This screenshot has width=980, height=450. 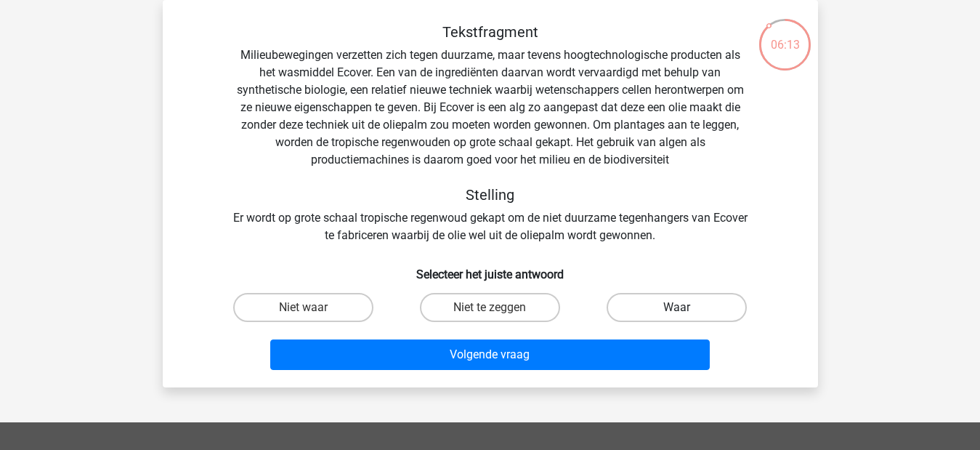 I want to click on div: Milieubewegingen verzetten zich tegen duurzame, maar tevens hoogtechnologische producten als het ..., so click(x=491, y=133).